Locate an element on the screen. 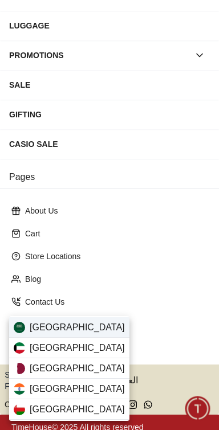  img: Saudi Arabia is located at coordinates (19, 328).